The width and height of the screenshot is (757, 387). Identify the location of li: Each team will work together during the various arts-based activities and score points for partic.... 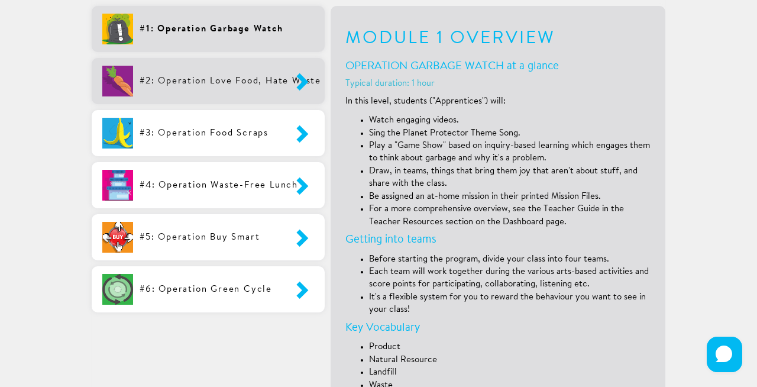
(510, 278).